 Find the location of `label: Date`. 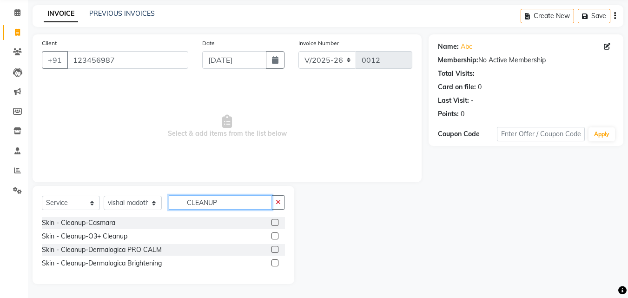

label: Date is located at coordinates (208, 43).